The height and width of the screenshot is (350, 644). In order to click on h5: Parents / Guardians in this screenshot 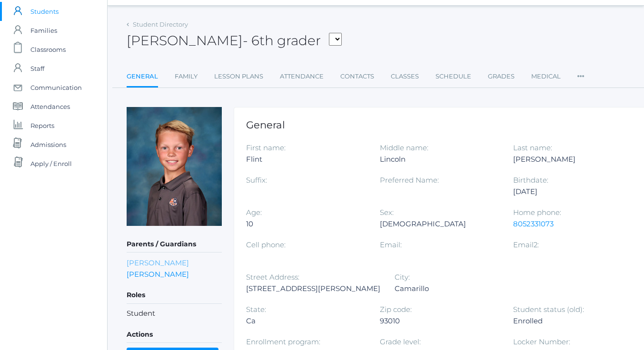, I will do `click(174, 245)`.